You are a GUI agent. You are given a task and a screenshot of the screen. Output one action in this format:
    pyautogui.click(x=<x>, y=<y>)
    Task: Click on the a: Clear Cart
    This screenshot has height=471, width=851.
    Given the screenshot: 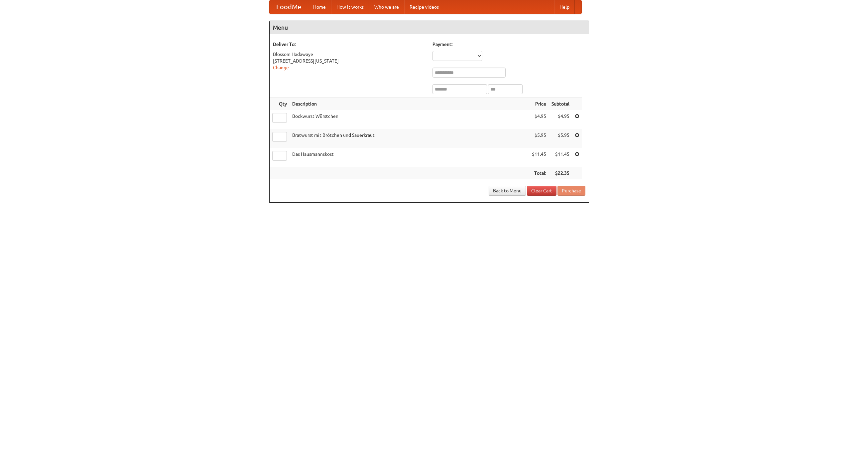 What is the action you would take?
    pyautogui.click(x=542, y=191)
    